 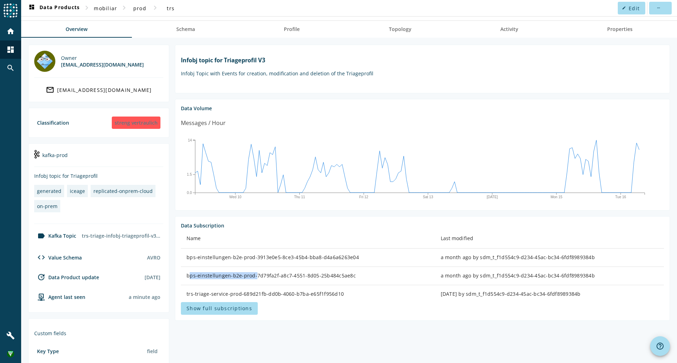 What do you see at coordinates (422, 73) in the screenshot?
I see `p: Infobj Topic with Events for creation, modification and deletion of the Triageprofil` at bounding box center [422, 73].